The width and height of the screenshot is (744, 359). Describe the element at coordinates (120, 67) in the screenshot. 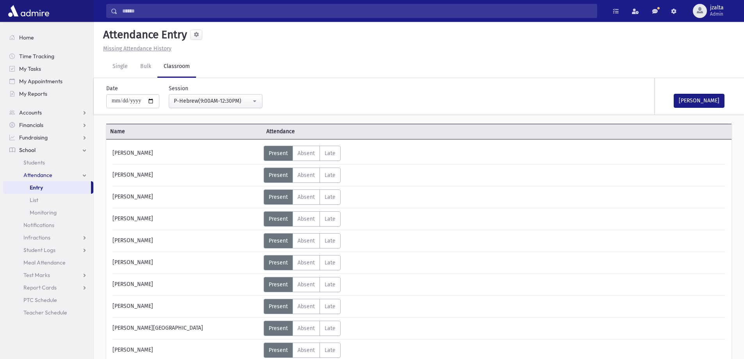

I see `a: Single` at that location.